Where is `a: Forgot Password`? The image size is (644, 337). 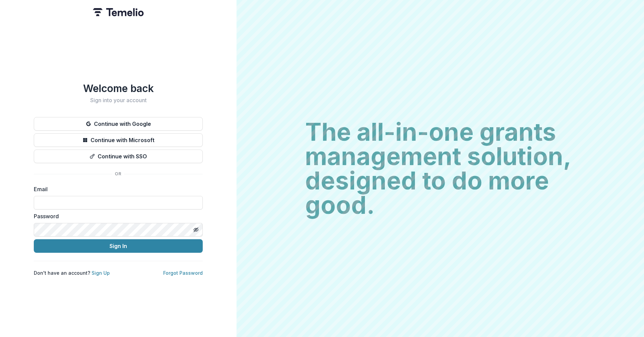
a: Forgot Password is located at coordinates (183, 272).